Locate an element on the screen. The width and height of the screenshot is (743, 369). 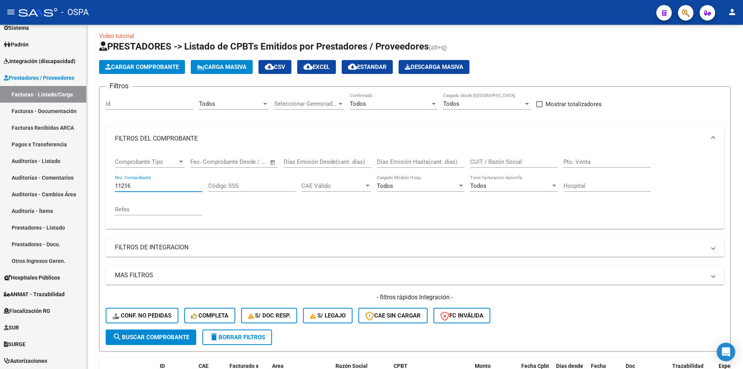
span: EXCEL is located at coordinates (316, 67).